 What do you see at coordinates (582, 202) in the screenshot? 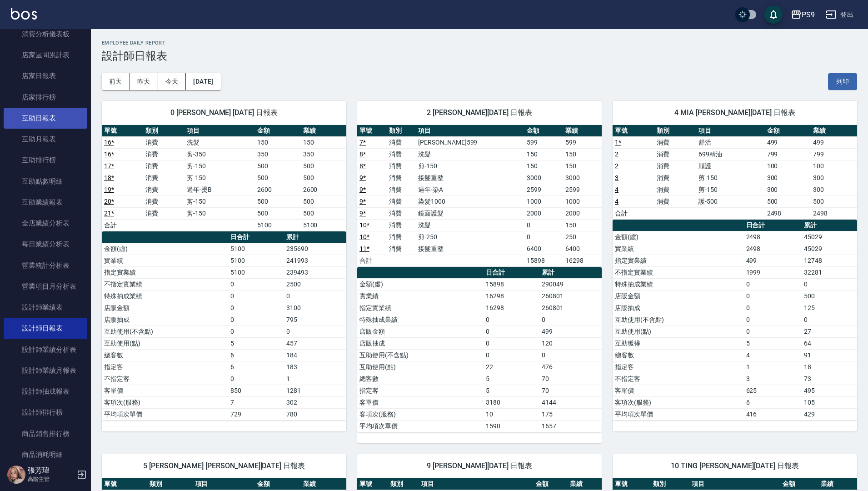
I see `td: 1000` at bounding box center [582, 202].